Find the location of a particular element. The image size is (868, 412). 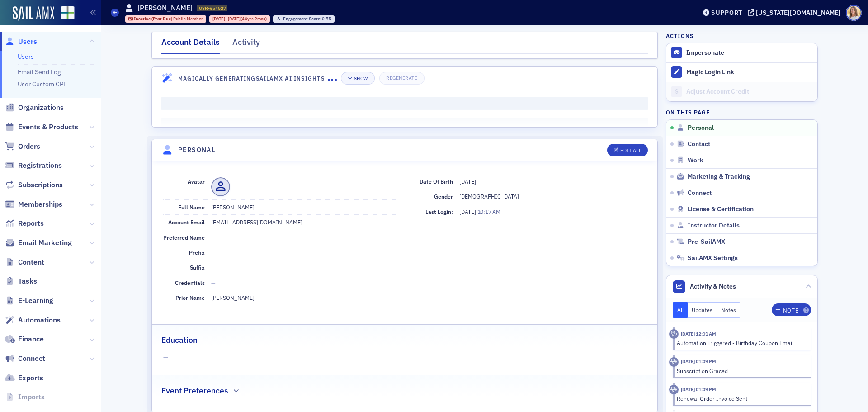

span: Activity & Notes is located at coordinates (713, 286).